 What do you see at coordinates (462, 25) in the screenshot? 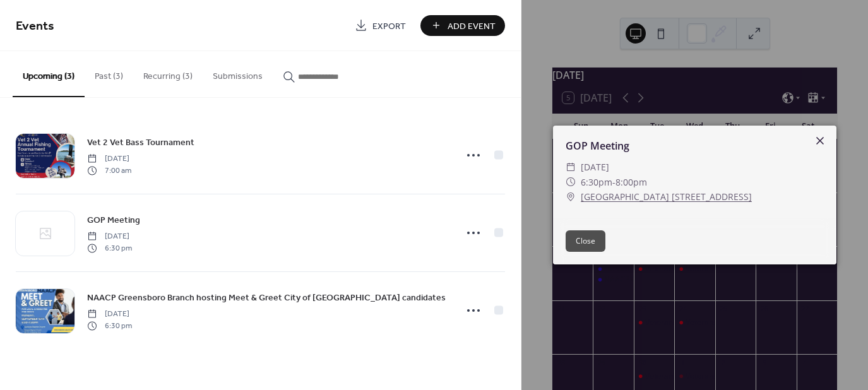
I see `button: Add Event` at bounding box center [462, 25].